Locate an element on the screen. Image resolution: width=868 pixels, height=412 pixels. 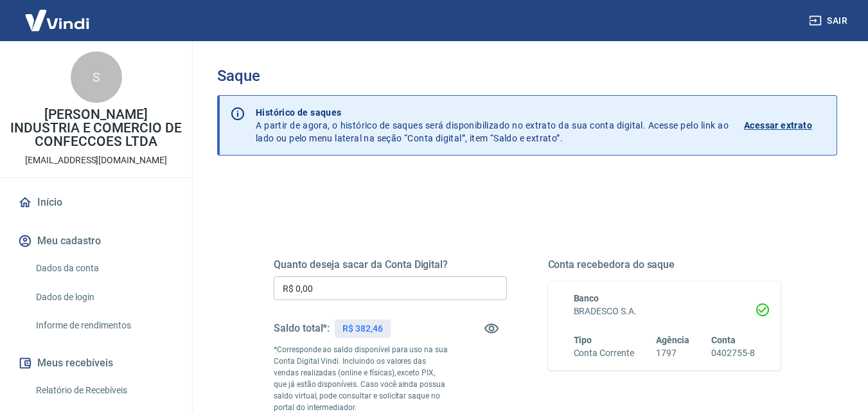
img: Vindi is located at coordinates (58, 20).